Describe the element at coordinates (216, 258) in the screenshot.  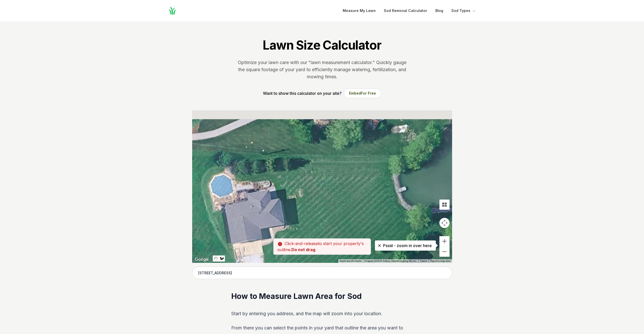
I see `button: Stop drawing` at that location.